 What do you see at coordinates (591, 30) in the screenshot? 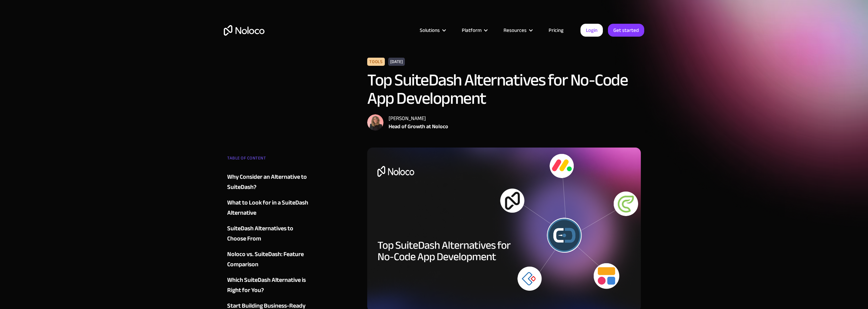
I see `a: Login` at bounding box center [591, 30].